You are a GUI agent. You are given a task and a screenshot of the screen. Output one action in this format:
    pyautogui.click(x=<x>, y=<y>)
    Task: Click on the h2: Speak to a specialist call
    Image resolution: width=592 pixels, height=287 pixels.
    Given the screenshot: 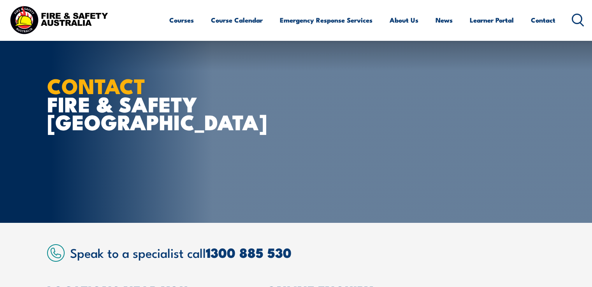 What is the action you would take?
    pyautogui.click(x=307, y=253)
    